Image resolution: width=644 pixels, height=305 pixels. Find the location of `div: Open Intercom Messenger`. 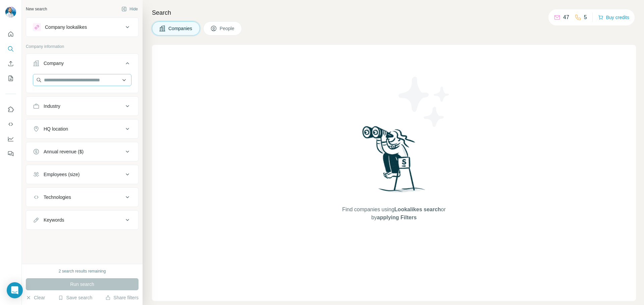

div: Open Intercom Messenger is located at coordinates (15, 291).